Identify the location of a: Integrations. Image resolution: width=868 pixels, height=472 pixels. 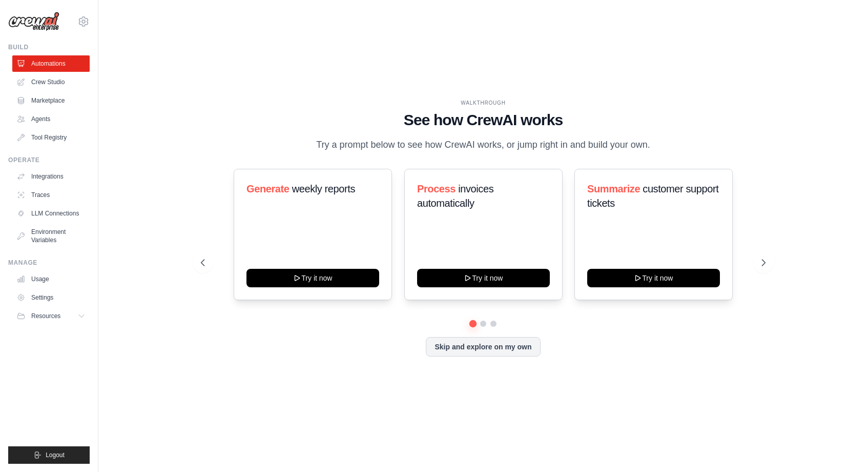
(51, 177).